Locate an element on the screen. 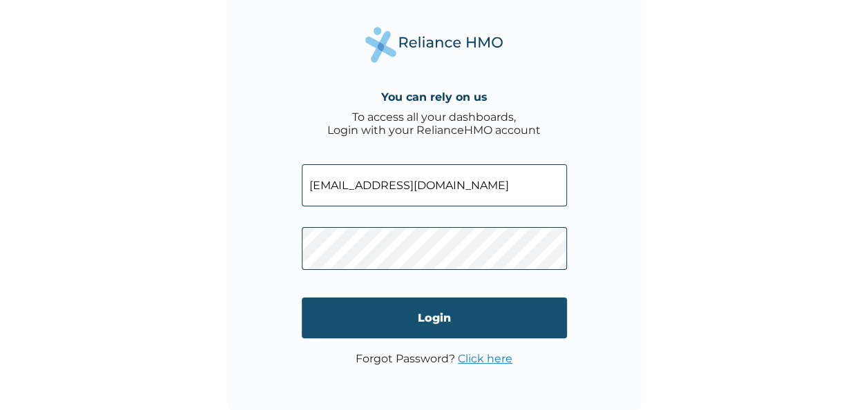 The image size is (868, 410). input: Login is located at coordinates (434, 317).